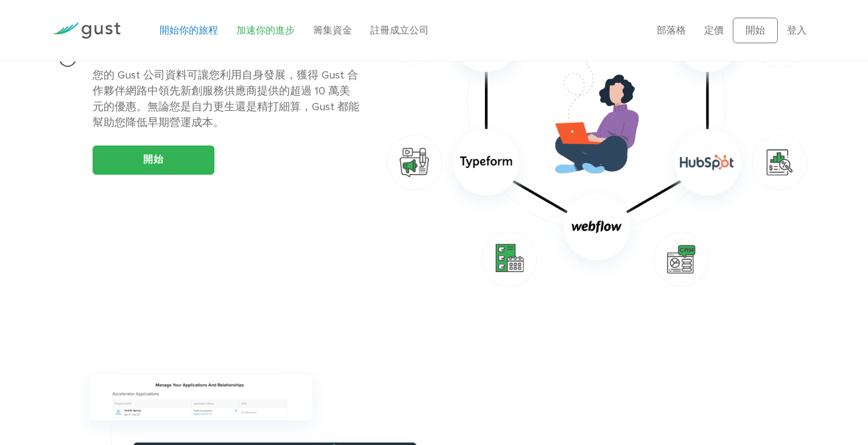  Describe the element at coordinates (86, 31) in the screenshot. I see `img: 陣風標誌` at that location.